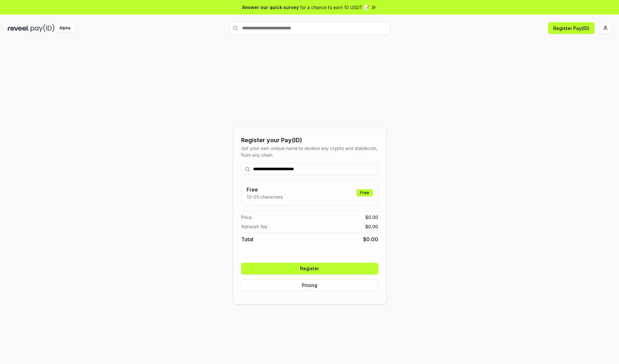 The image size is (619, 364). I want to click on div: Get your own unique name to receive any crypto and stablecoin, from any chain, so click(310, 151).